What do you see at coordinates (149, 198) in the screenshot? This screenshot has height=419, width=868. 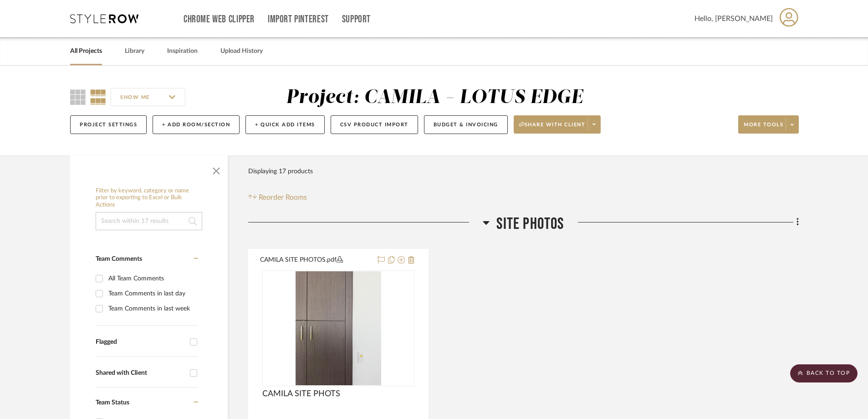 I see `h6: Filter by keyword, category or name prior to exporting to Excel or Bulk Actions` at bounding box center [149, 198].